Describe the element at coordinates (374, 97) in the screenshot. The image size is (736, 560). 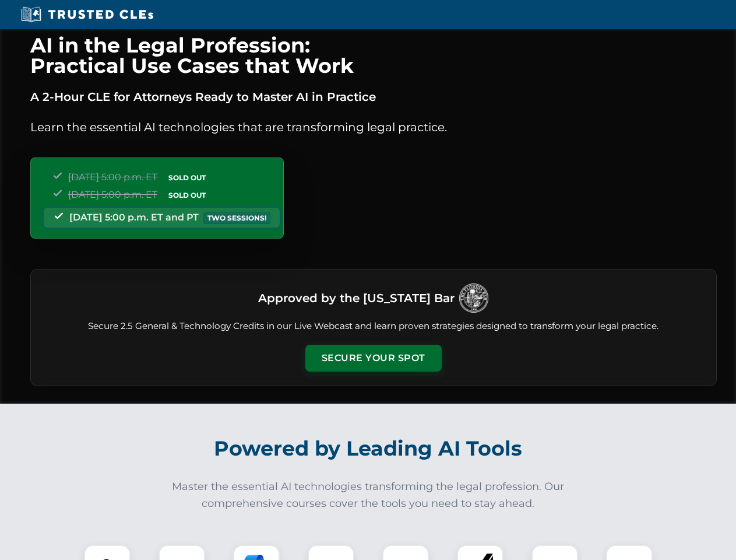
I see `p: A 2-Hour CLE for Attorneys Ready to Master AI in Practice` at that location.